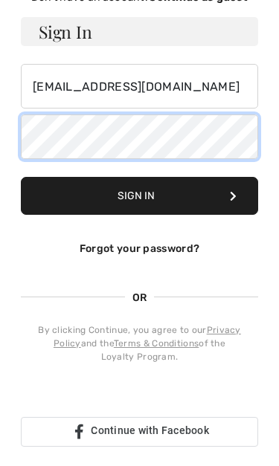  I want to click on a: Forgot your password?, so click(139, 255).